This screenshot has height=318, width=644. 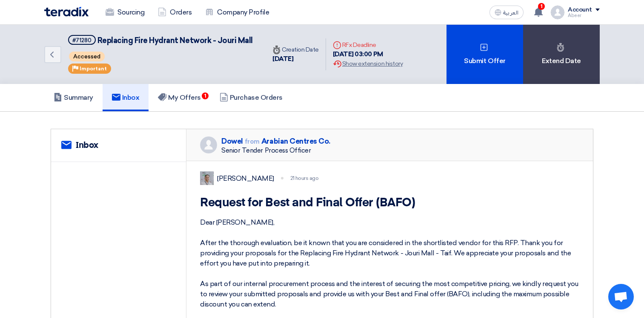 What do you see at coordinates (82, 40) in the screenshot?
I see `div: #71280` at bounding box center [82, 40].